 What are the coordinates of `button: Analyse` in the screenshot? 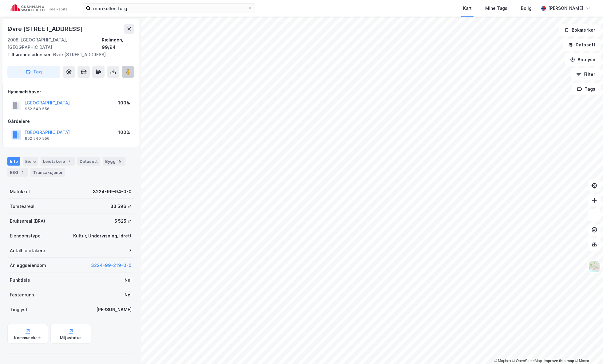 It's located at (583, 59).